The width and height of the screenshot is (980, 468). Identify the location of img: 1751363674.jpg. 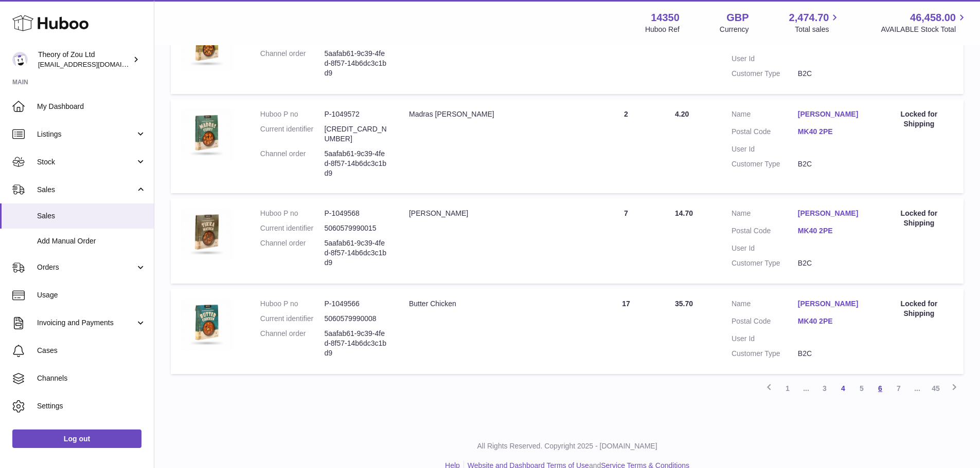
(207, 325).